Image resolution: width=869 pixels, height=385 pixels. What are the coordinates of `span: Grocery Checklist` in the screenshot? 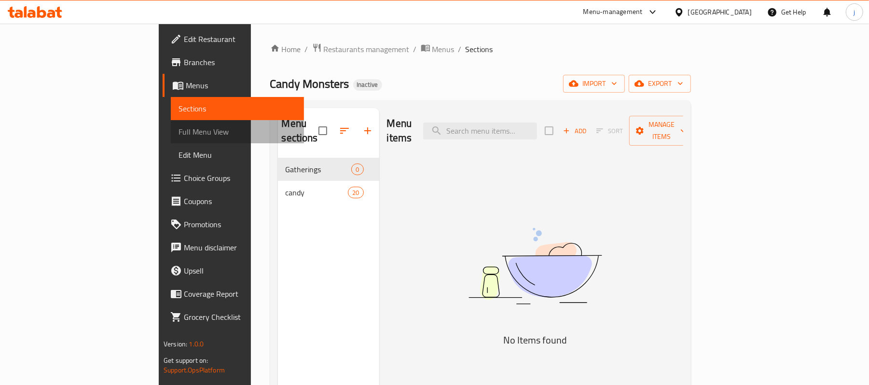 It's located at (240, 317).